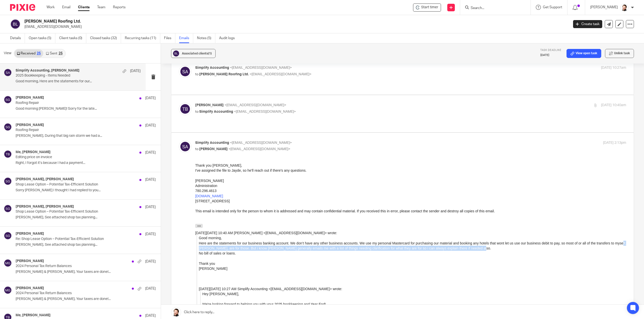 The image size is (644, 319). Describe the element at coordinates (17, 38) in the screenshot. I see `a: Details` at that location.